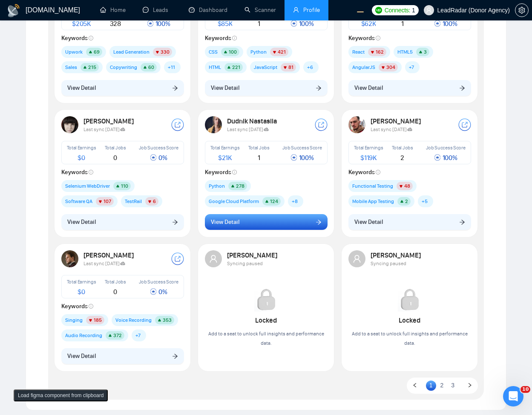 This screenshot has height=415, width=532. Describe the element at coordinates (113, 10) in the screenshot. I see `a: homeHome` at that location.